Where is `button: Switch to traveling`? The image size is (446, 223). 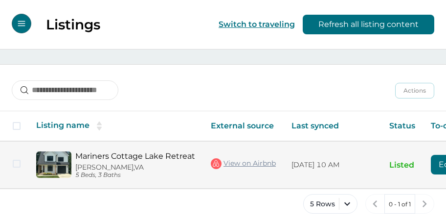 button: Switch to traveling is located at coordinates (257, 24).